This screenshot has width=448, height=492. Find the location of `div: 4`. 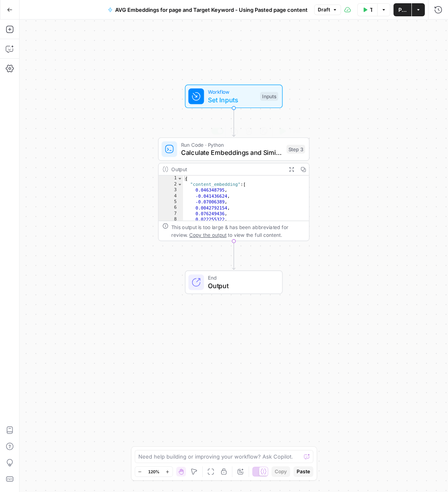

div: 4 is located at coordinates (171, 196).